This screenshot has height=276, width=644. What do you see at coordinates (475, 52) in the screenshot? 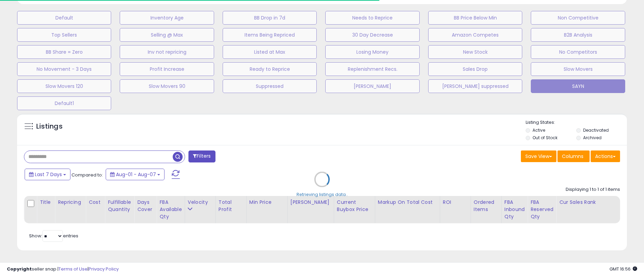
I see `button: New Stock` at bounding box center [475, 52].